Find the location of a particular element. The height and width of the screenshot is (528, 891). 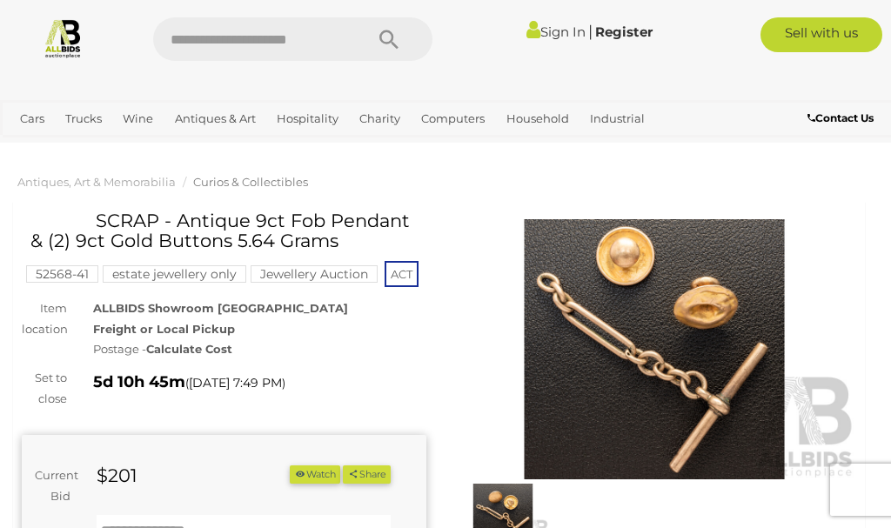

a: Antiques & Art is located at coordinates (215, 118).